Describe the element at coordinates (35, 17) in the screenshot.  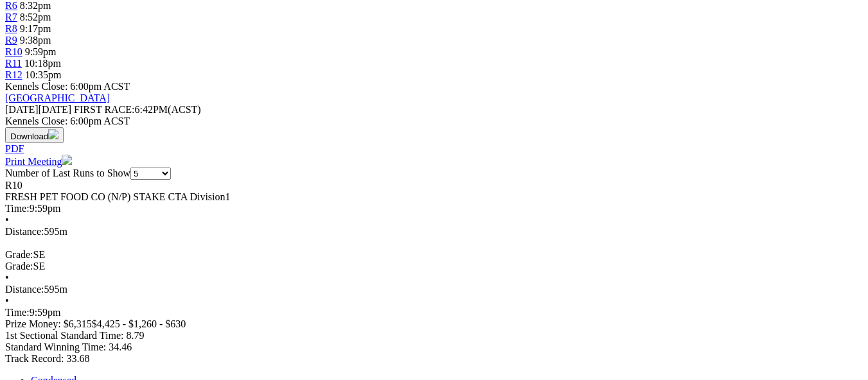
I see `span: 8:52pm` at that location.